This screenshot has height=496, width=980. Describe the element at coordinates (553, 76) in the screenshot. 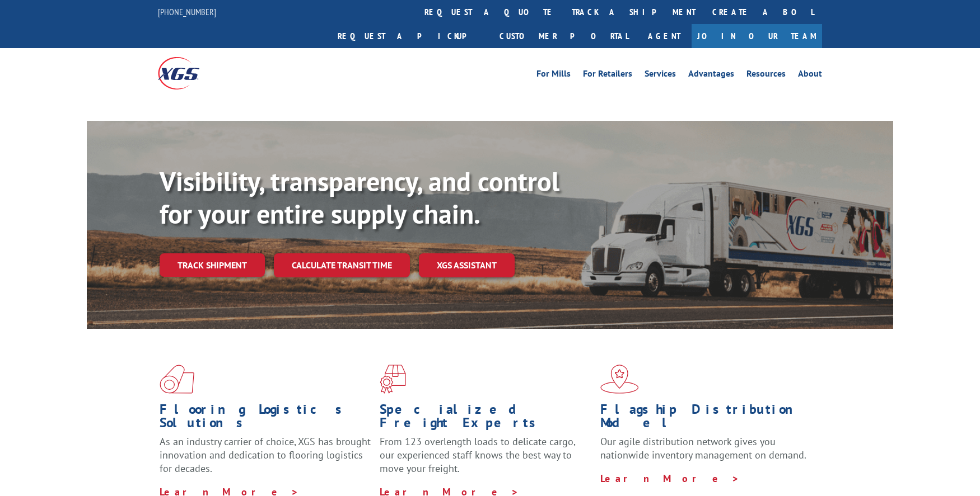

I see `a: For Mills` at that location.